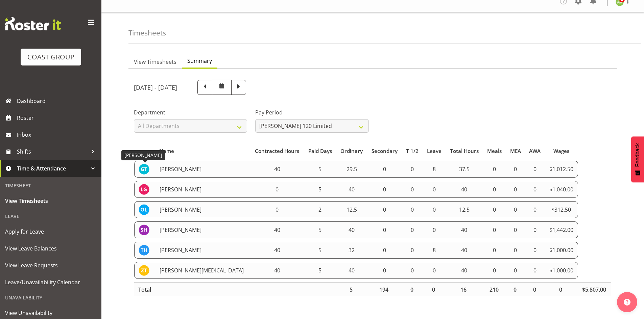 Image resolution: width=644 pixels, height=319 pixels. What do you see at coordinates (51, 282) in the screenshot?
I see `a: Leave/Unavailability Calendar` at bounding box center [51, 282].